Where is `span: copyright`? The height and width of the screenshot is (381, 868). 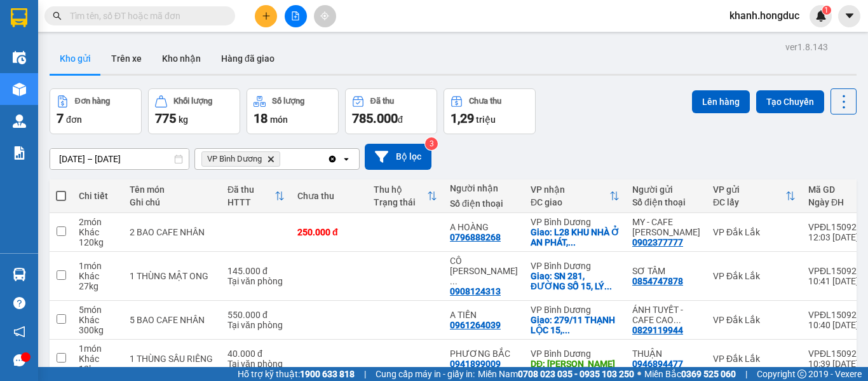
span: copyright is located at coordinates (802, 374).